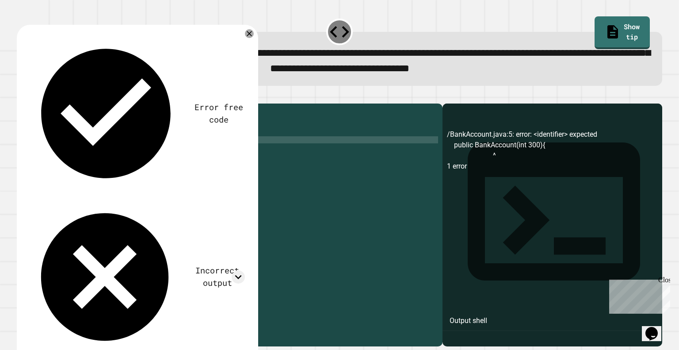  I want to click on div: Chat with us now!Close, so click(32, 30).